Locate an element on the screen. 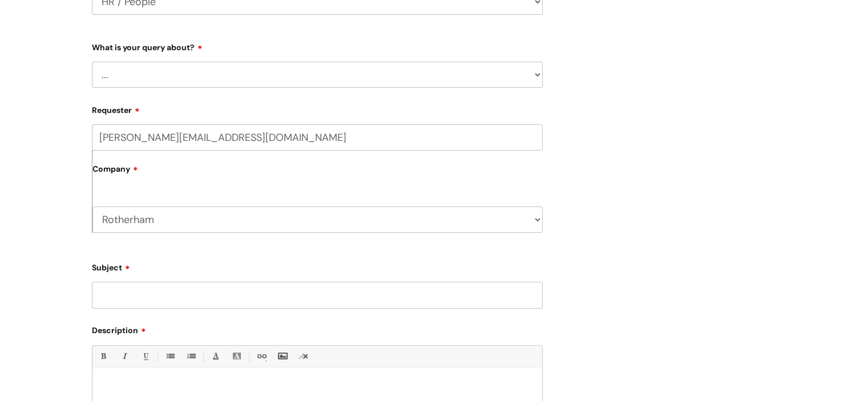  a: 1. Ordered List (Ctrl-Shift-8) is located at coordinates (191, 356).